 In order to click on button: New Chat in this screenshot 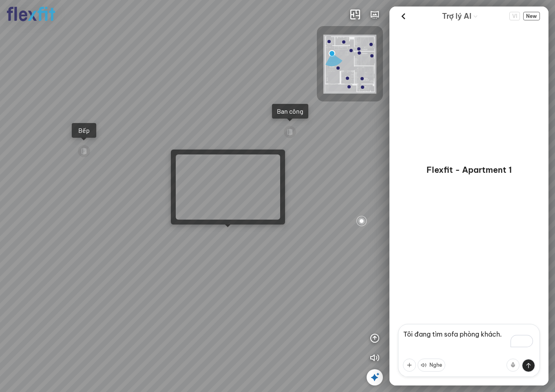, I will do `click(531, 16)`.